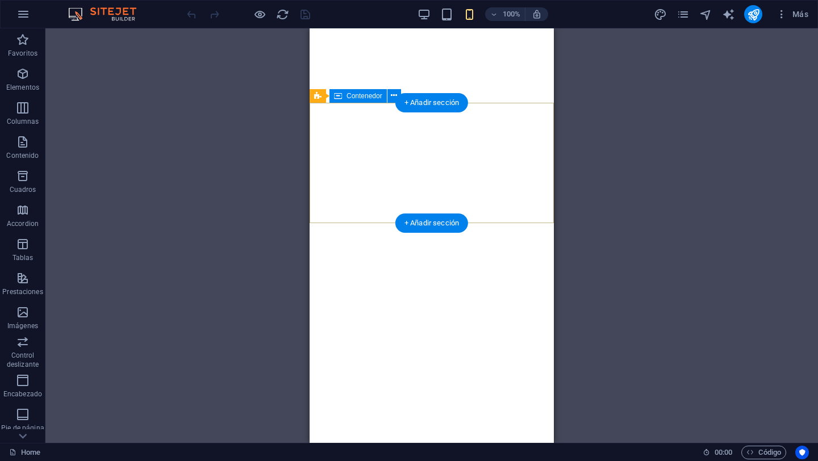 This screenshot has height=461, width=818. I want to click on p: Elementos, so click(23, 87).